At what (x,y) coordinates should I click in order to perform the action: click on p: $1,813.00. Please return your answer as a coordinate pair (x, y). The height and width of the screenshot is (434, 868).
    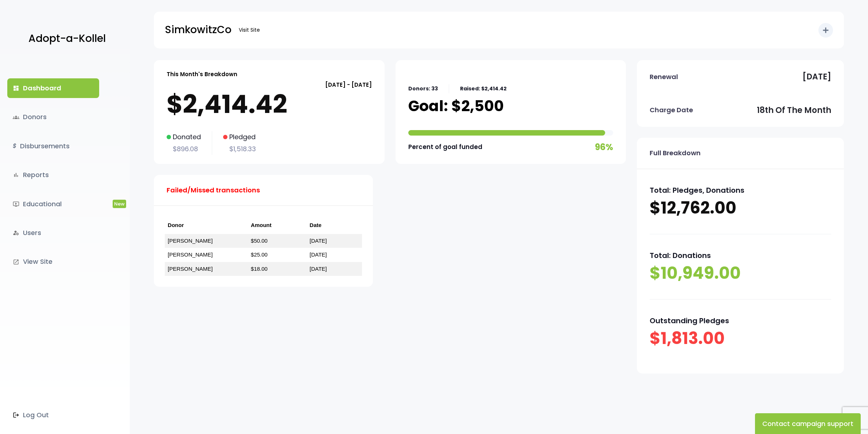
    Looking at the image, I should click on (741, 339).